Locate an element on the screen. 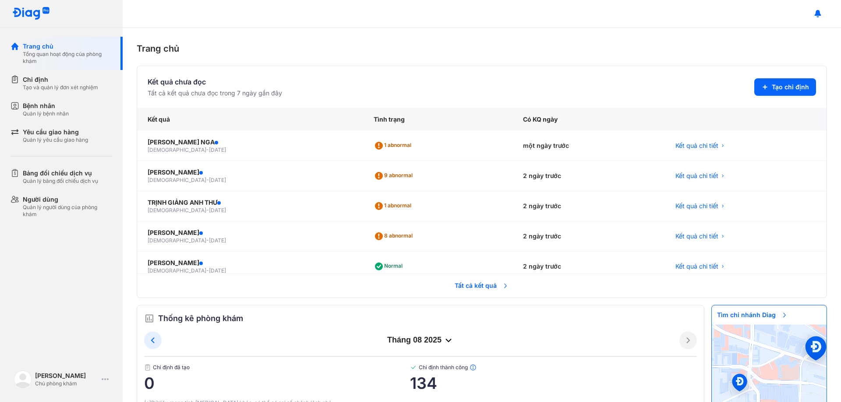  div: Yêu cầu giao hàng is located at coordinates (55, 132).